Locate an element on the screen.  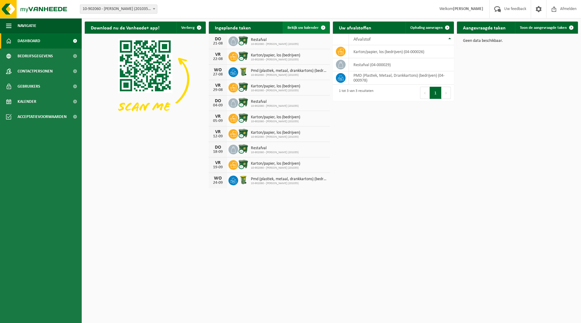
span: Contactpersonen is located at coordinates (35, 71).